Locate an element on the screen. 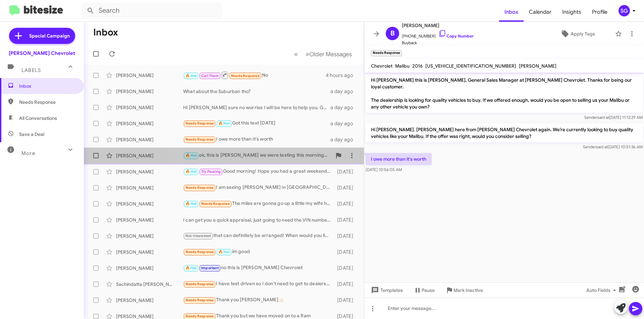 This screenshot has height=319, width=644. a: Insights is located at coordinates (572, 12).